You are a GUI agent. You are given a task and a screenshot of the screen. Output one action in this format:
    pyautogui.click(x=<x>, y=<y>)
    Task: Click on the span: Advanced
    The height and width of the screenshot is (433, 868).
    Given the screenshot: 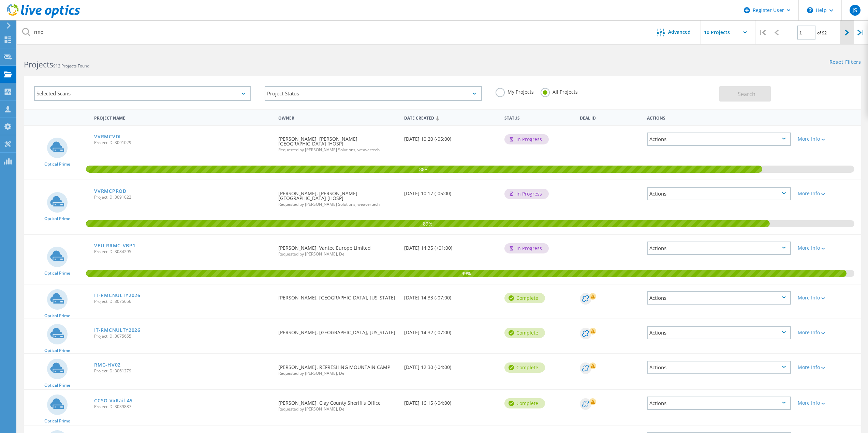 What is the action you would take?
    pyautogui.click(x=679, y=32)
    